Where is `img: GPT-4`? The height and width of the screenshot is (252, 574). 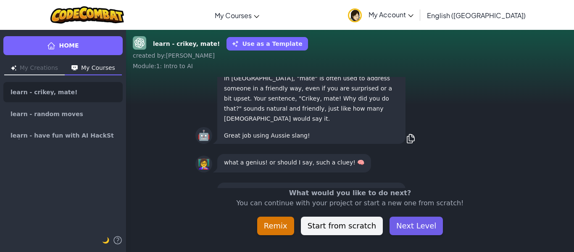
img: GPT-4 is located at coordinates (140, 43).